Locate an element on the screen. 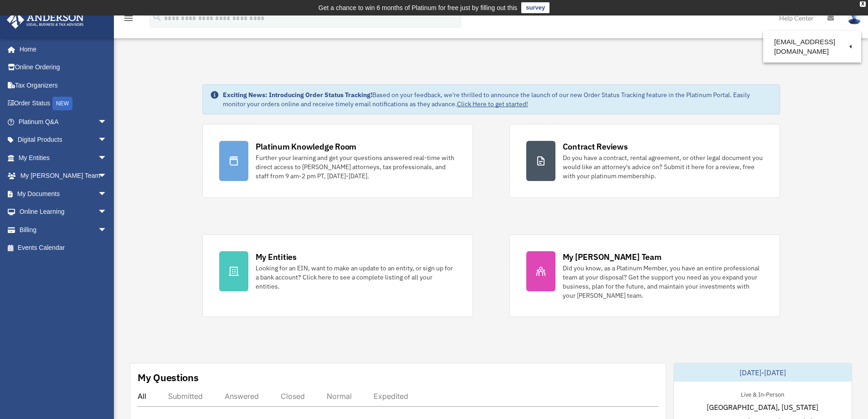 The width and height of the screenshot is (868, 419). div: My Questions is located at coordinates (168, 377).